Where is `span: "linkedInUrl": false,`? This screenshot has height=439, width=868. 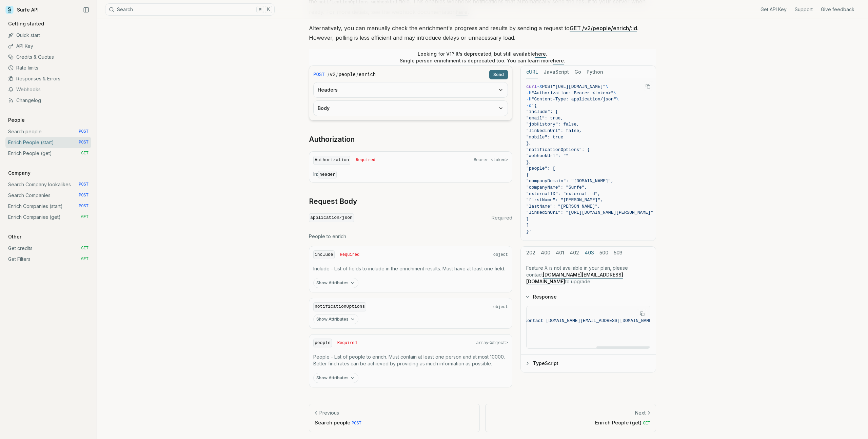 span: "linkedInUrl": false, is located at coordinates (554, 131).